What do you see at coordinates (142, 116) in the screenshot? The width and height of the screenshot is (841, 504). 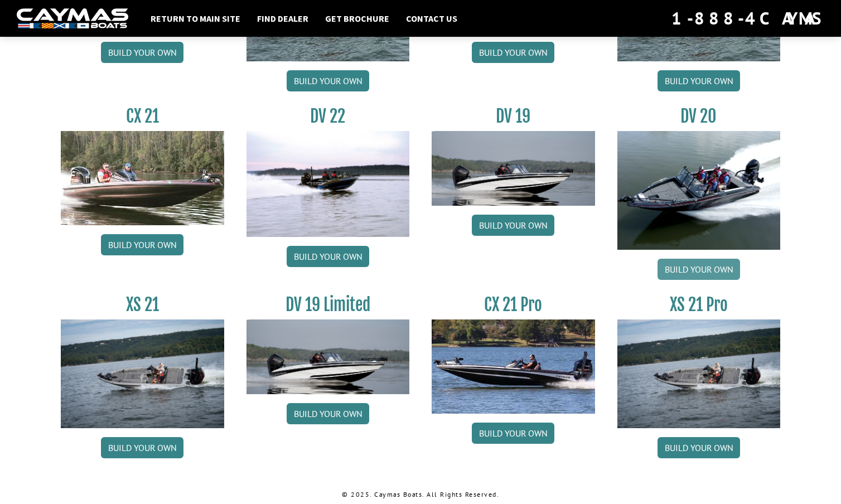 I see `h3: CX 21` at bounding box center [142, 116].